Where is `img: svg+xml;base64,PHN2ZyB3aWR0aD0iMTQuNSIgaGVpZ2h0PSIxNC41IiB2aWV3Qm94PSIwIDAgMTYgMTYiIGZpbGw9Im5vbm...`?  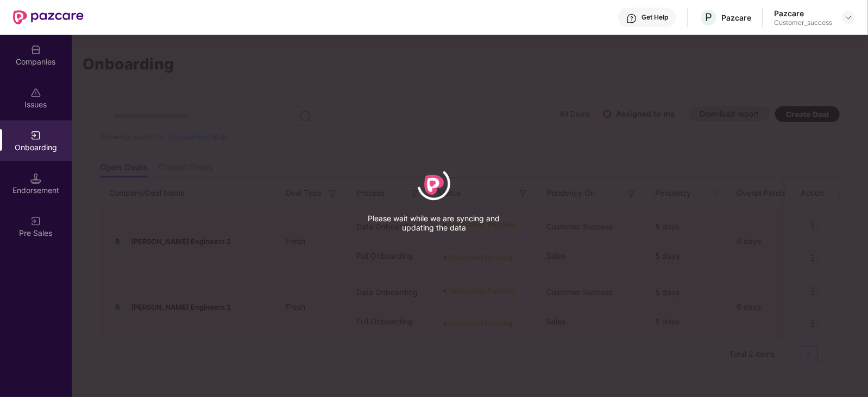
img: svg+xml;base64,PHN2ZyB3aWR0aD0iMTQuNSIgaGVpZ2h0PSIxNC41IiB2aWV3Qm94PSIwIDAgMTYgMTYiIGZpbGw9Im5vbm... is located at coordinates (36, 179).